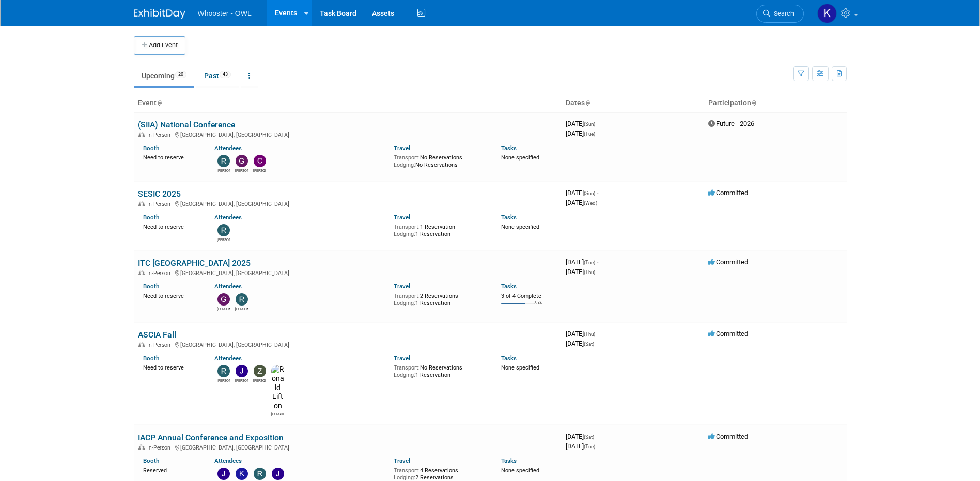 The height and width of the screenshot is (481, 980). What do you see at coordinates (224, 230) in the screenshot?
I see `img: Robert Dugan` at bounding box center [224, 230].